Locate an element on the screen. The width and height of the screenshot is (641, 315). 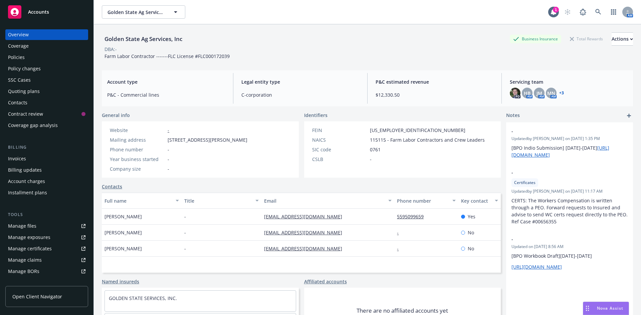
span: P&C - Commercial lines is located at coordinates (166, 95).